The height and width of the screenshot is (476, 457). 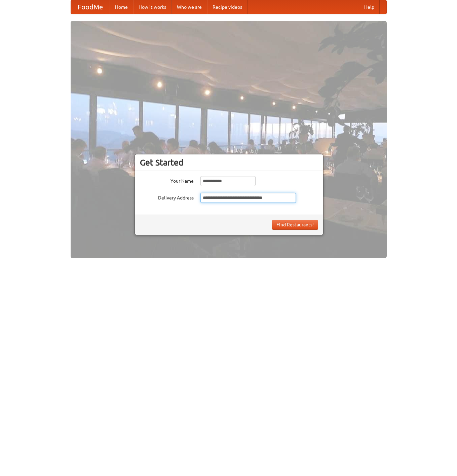 What do you see at coordinates (189, 7) in the screenshot?
I see `a: Who we are` at bounding box center [189, 7].